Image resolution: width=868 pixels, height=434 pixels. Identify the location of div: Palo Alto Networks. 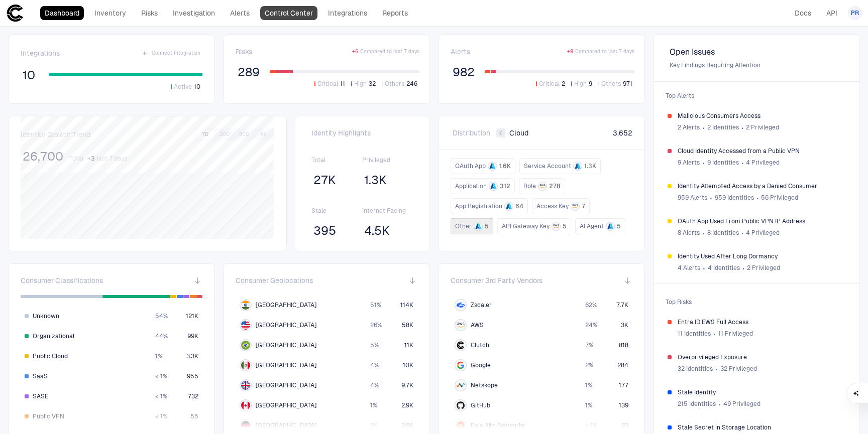
(461, 426).